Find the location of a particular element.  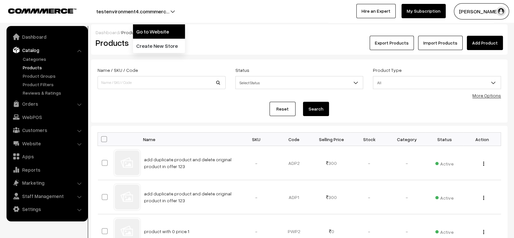

th: Code is located at coordinates (294, 139).